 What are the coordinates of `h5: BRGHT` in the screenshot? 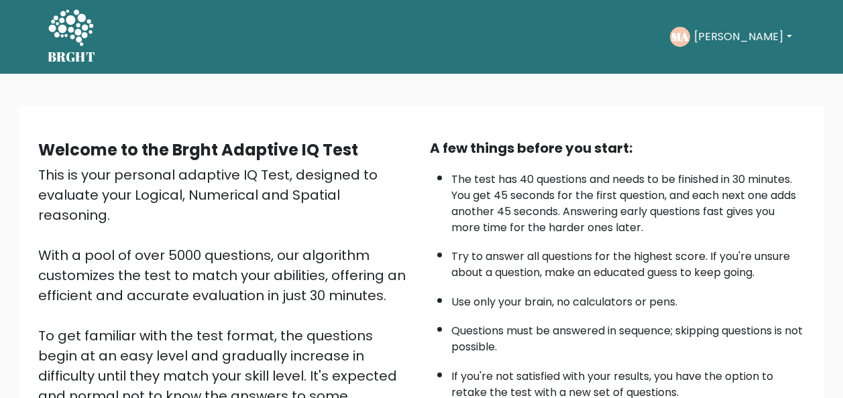 It's located at (72, 57).